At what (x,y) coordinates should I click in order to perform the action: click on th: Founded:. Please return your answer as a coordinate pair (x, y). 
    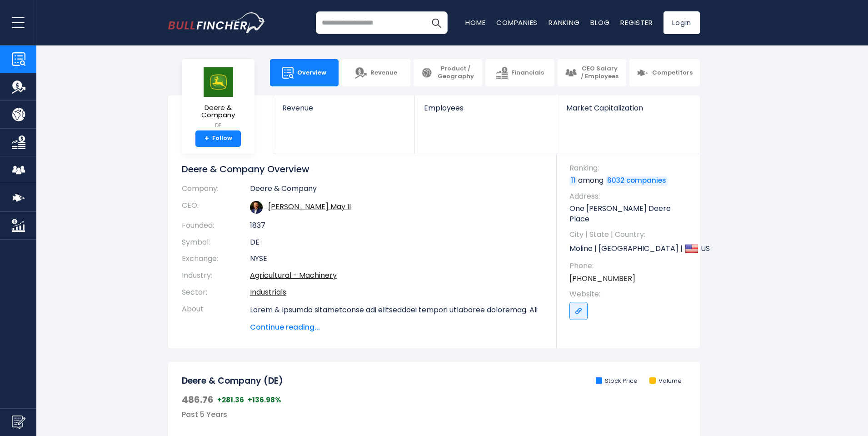
    Looking at the image, I should click on (216, 226).